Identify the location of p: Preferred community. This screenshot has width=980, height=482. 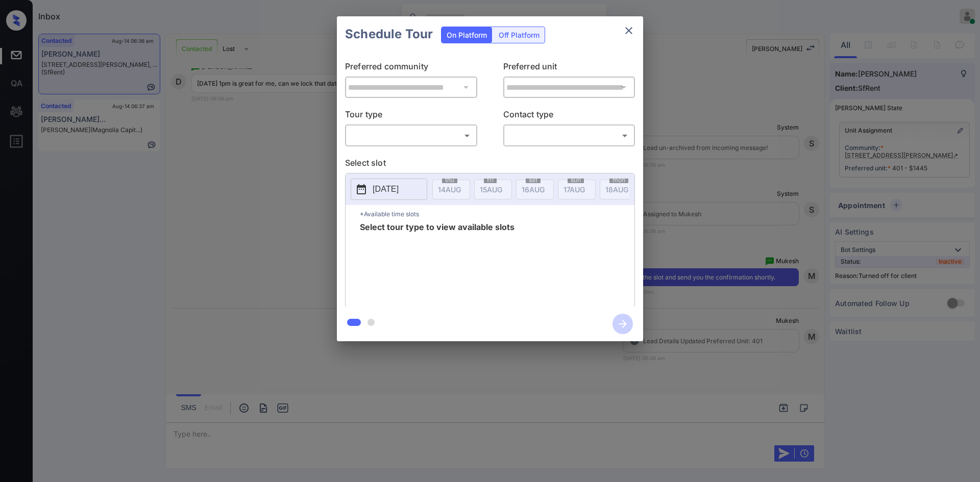
(411, 68).